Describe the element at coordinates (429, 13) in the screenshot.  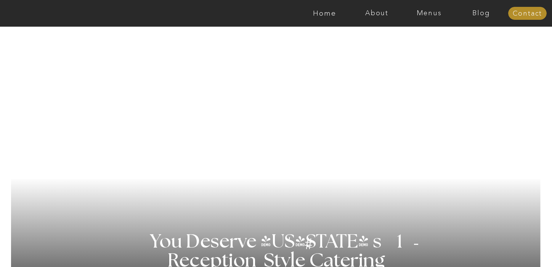
I see `nav: Menus` at that location.